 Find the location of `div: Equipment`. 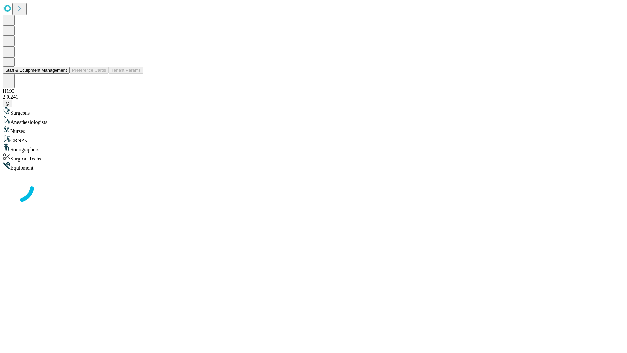

div: Equipment is located at coordinates (314, 166).